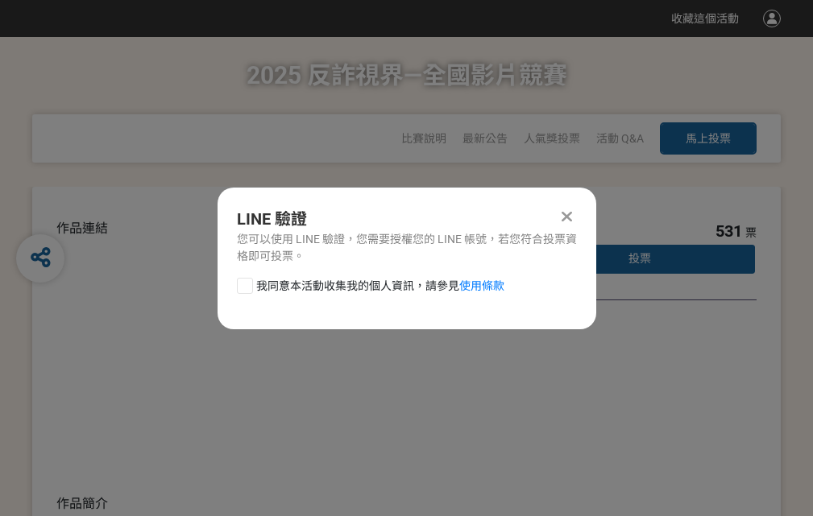  What do you see at coordinates (485, 139) in the screenshot?
I see `span: 最新公告` at bounding box center [485, 139].